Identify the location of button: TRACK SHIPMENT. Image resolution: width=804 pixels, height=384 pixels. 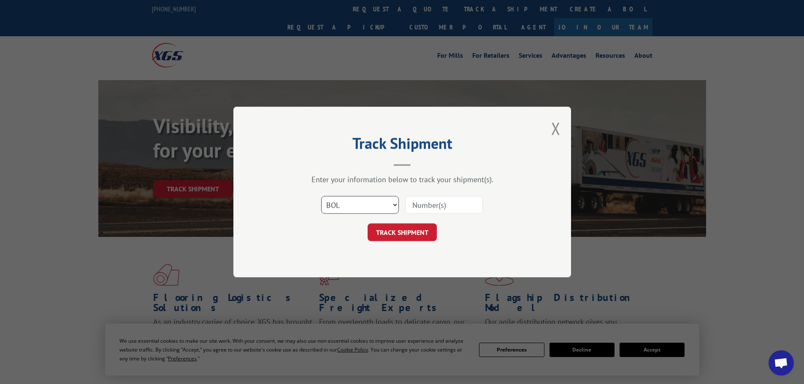
(402, 233).